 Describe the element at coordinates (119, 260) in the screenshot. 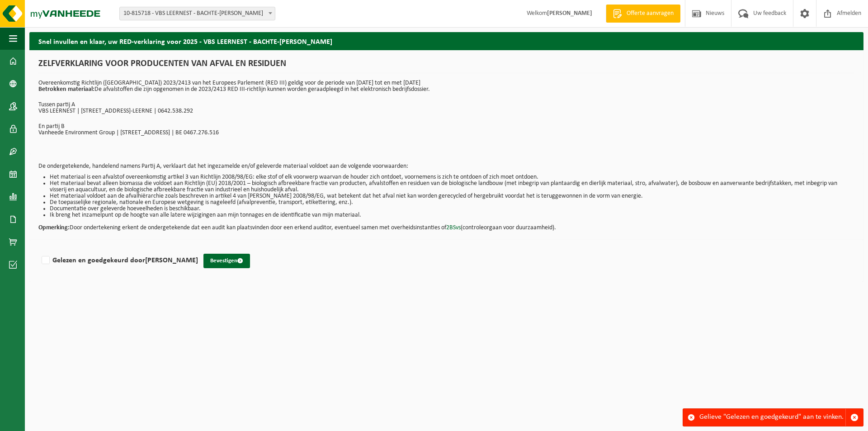

I see `label: Gelezen en goedgekeurd door` at that location.